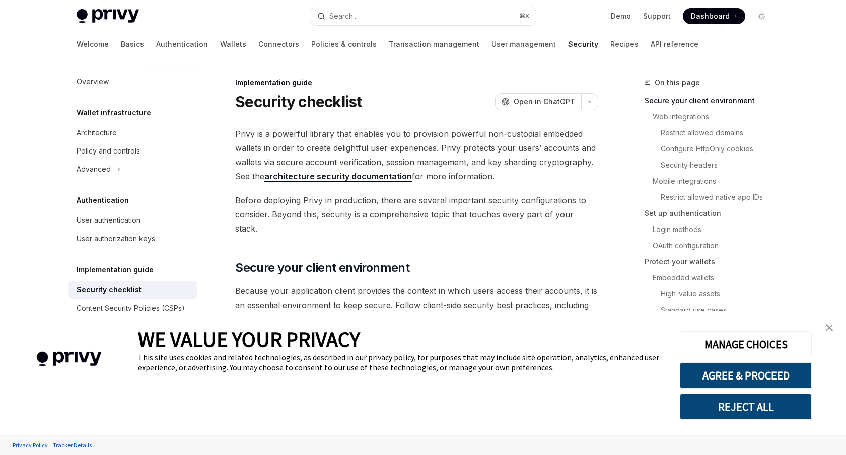 Image resolution: width=846 pixels, height=455 pixels. Describe the element at coordinates (711, 117) in the screenshot. I see `a: Web integrations` at that location.